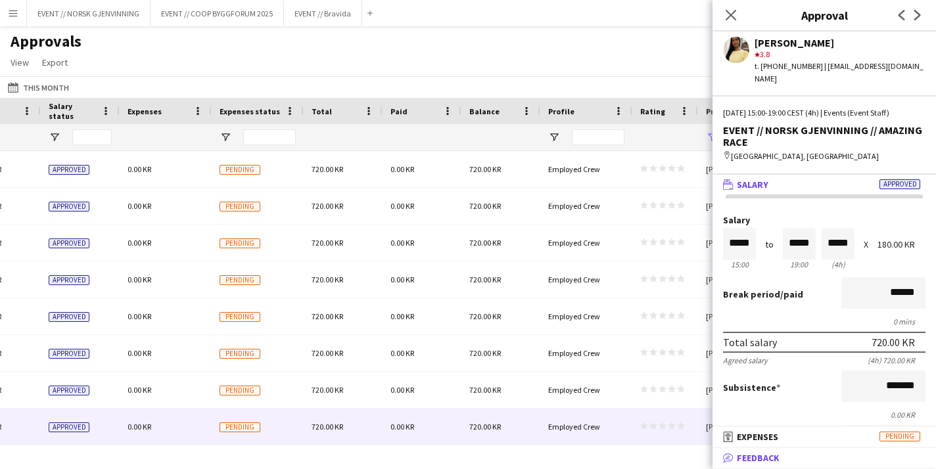  I want to click on span: Export, so click(55, 62).